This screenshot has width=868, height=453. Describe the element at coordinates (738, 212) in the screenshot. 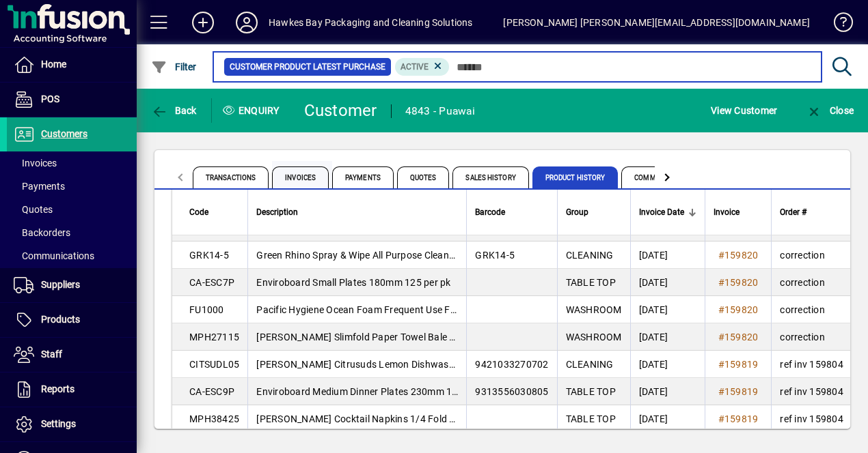

I see `div: Invoice` at that location.